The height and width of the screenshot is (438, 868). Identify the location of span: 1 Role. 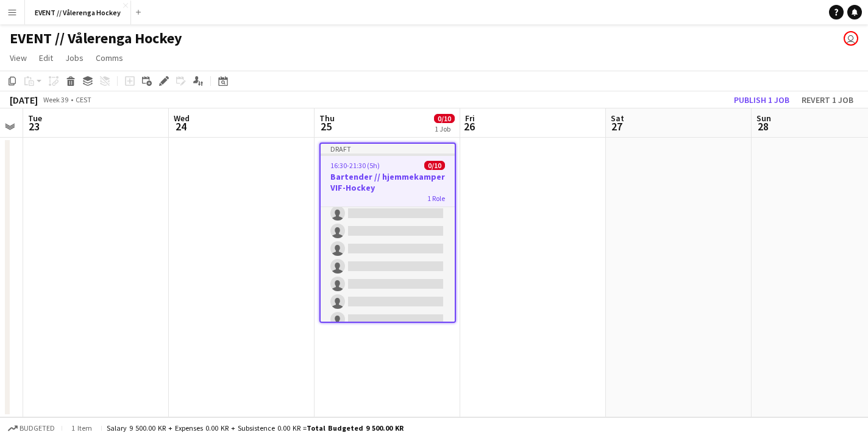
(436, 198).